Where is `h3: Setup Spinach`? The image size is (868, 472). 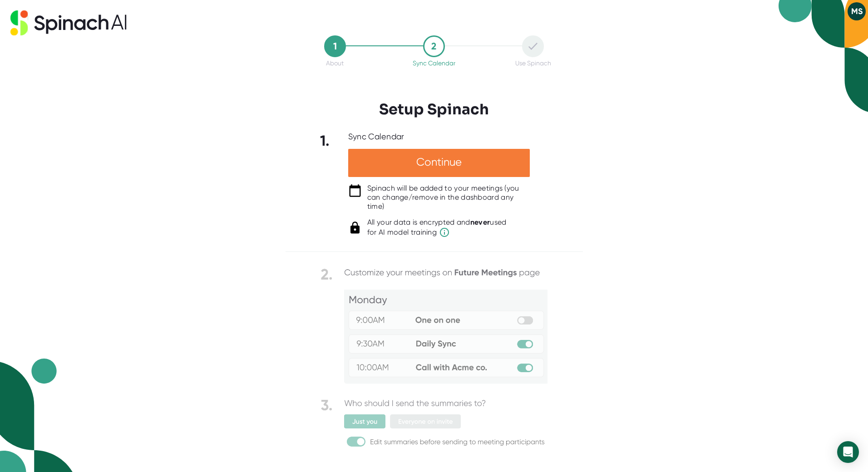 h3: Setup Spinach is located at coordinates (434, 109).